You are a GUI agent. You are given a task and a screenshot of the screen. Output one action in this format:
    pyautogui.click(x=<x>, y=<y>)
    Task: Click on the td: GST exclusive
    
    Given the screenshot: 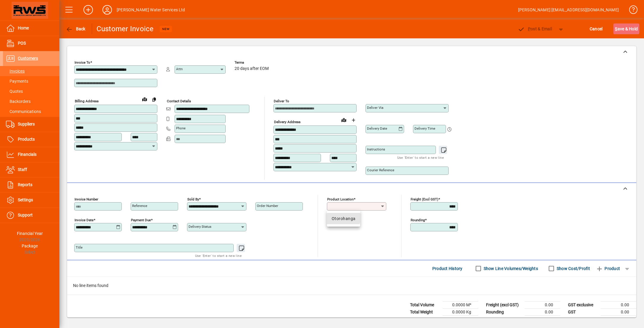 What is the action you would take?
    pyautogui.click(x=583, y=305)
    